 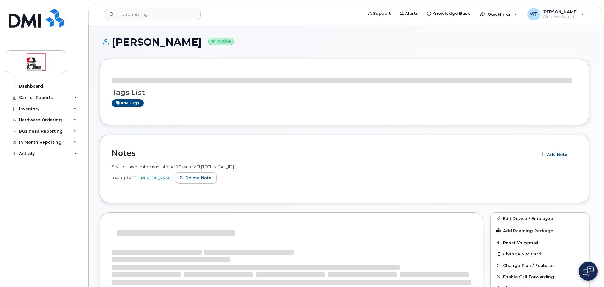 What do you see at coordinates (555, 155) in the screenshot?
I see `button: Add Note` at bounding box center [555, 155].